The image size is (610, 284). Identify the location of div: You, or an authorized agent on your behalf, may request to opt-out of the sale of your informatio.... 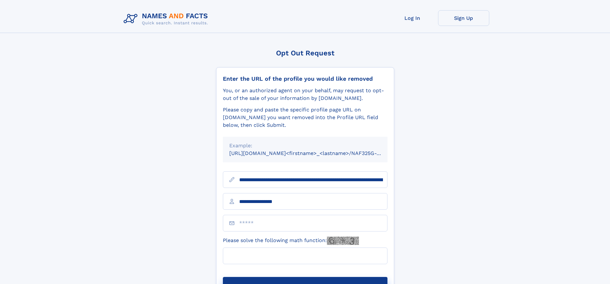
(305, 94).